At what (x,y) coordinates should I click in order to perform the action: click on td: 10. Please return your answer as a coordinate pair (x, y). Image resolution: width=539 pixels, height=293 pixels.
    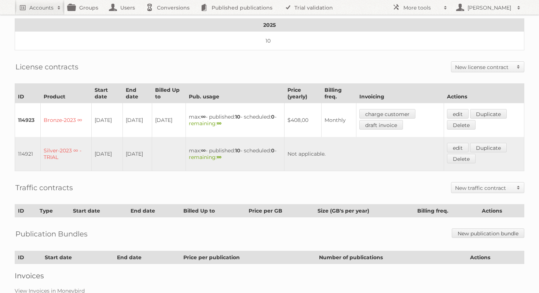
    Looking at the image, I should click on (270, 41).